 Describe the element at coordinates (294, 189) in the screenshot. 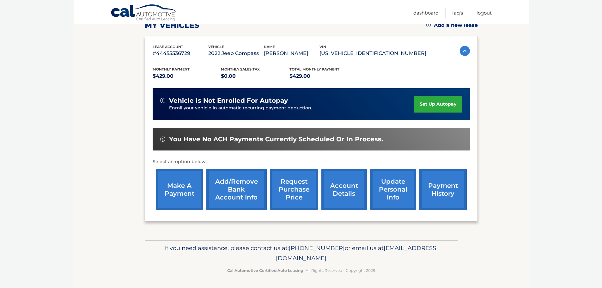

I see `a: request purchase price` at that location.